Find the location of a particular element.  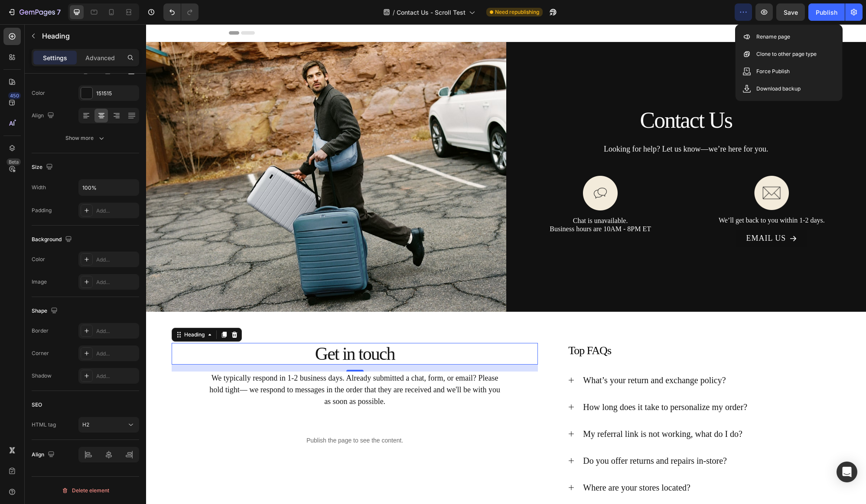

p: Clone to other page type is located at coordinates (786, 54).